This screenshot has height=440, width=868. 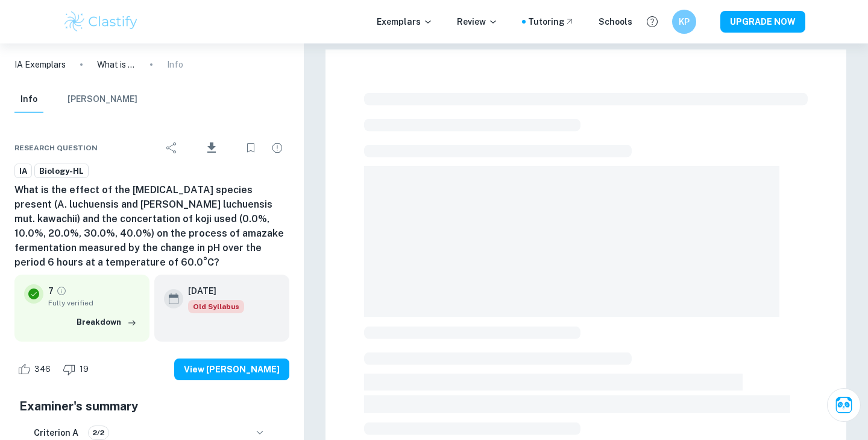 I want to click on span: Fully verified, so click(x=94, y=303).